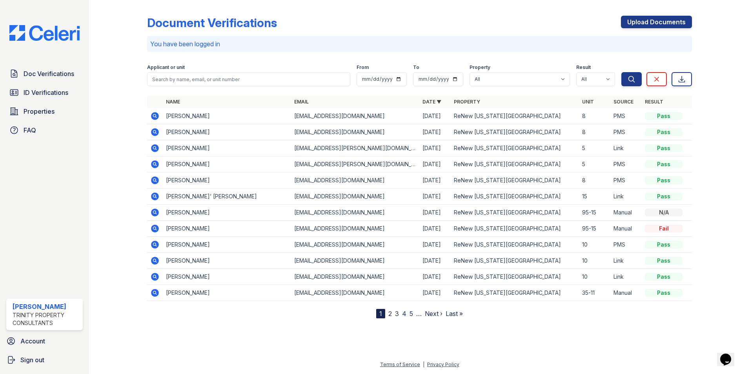 The width and height of the screenshot is (750, 374). Describe the element at coordinates (454, 314) in the screenshot. I see `a: Last »` at that location.